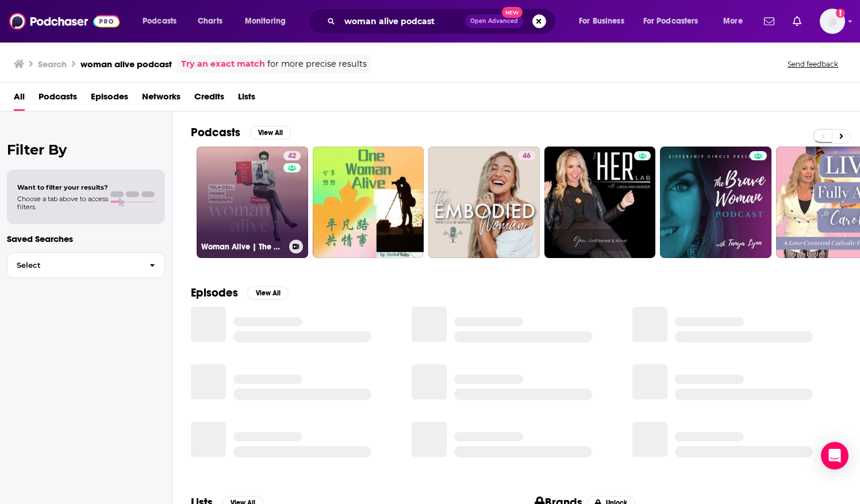  Describe the element at coordinates (292, 157) in the screenshot. I see `span: 42` at that location.